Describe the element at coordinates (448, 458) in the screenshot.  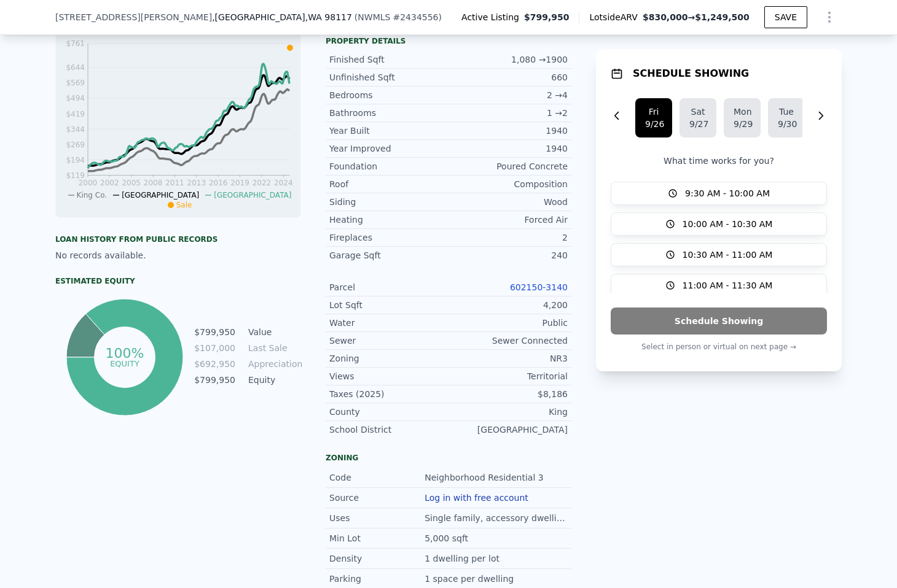
I see `div: Zoning` at that location.